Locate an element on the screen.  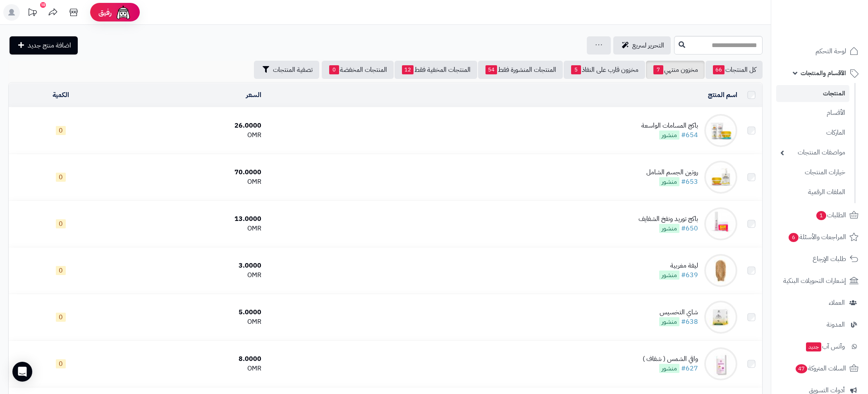
a: مخزون قارب على النفاذ5 is located at coordinates (604, 70).